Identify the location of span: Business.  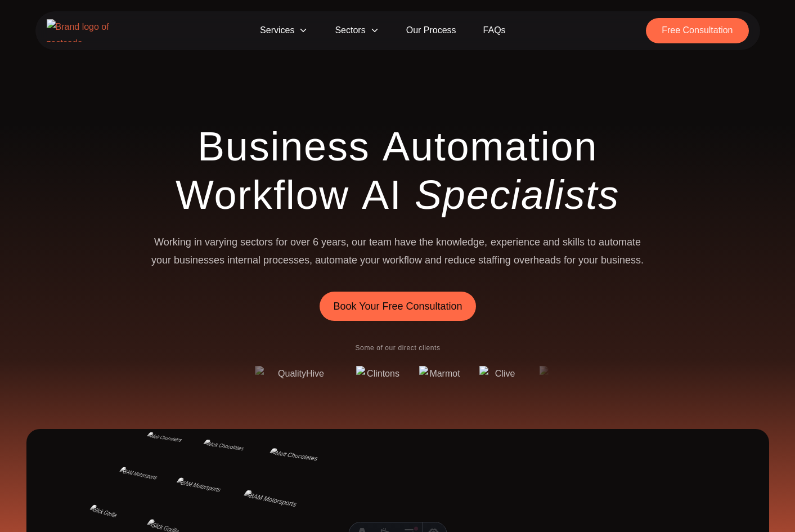
(283, 146).